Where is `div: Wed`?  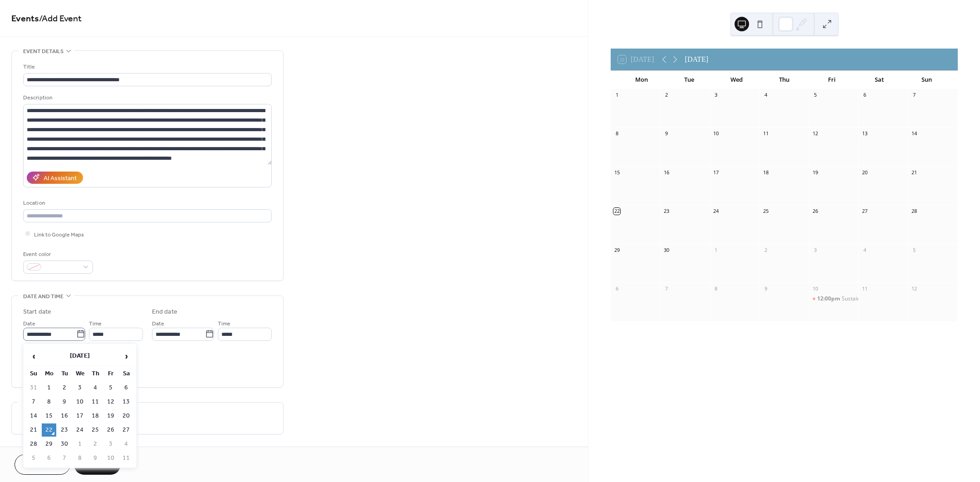
div: Wed is located at coordinates (736, 80).